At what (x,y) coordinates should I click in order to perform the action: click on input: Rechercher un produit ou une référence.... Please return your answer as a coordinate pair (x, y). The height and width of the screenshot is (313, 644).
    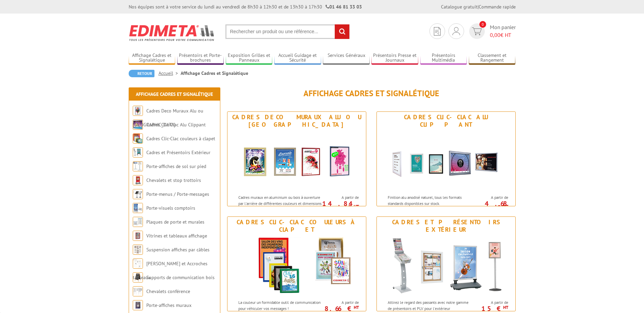
    Looking at the image, I should click on (287, 32).